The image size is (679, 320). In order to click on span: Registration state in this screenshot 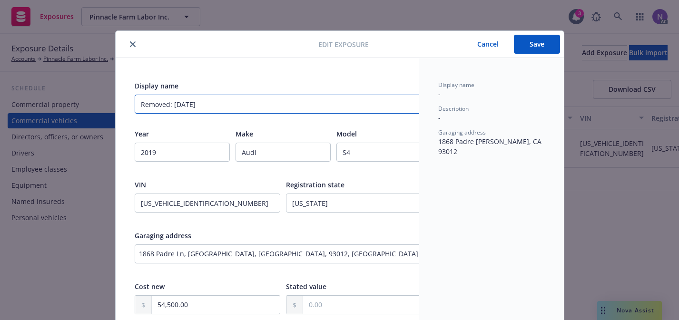, I will do `click(315, 184)`.